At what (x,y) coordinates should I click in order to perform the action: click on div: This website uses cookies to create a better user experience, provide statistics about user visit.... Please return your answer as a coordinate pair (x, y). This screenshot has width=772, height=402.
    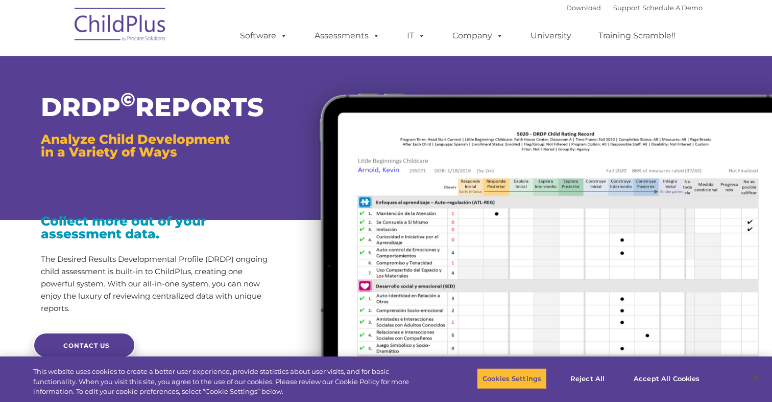
    Looking at the image, I should click on (229, 381).